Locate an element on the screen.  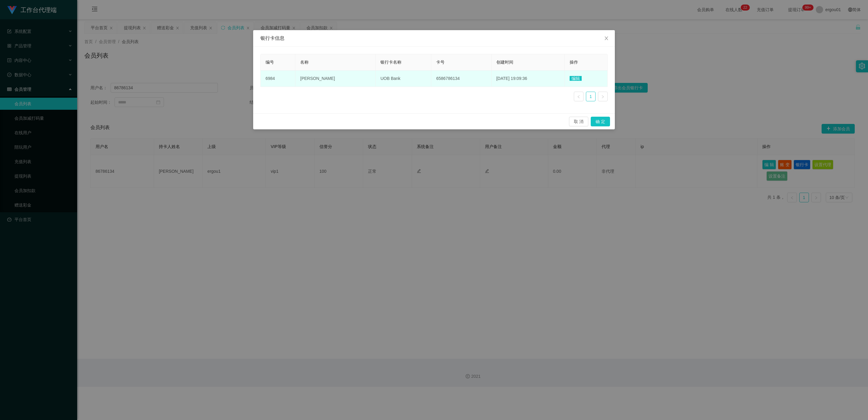
span: 编辑 is located at coordinates (576, 79).